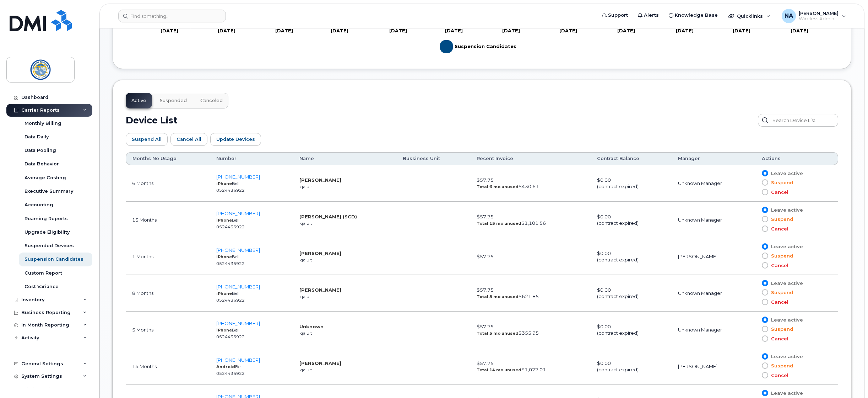 The height and width of the screenshot is (398, 868). I want to click on td: $57.75 $430.61, so click(531, 183).